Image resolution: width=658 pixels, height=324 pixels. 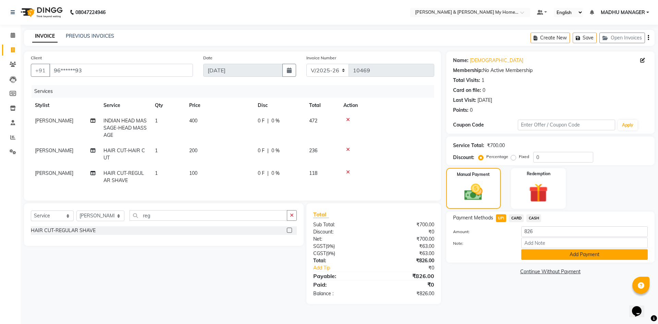 I want to click on span: 200, so click(x=193, y=150).